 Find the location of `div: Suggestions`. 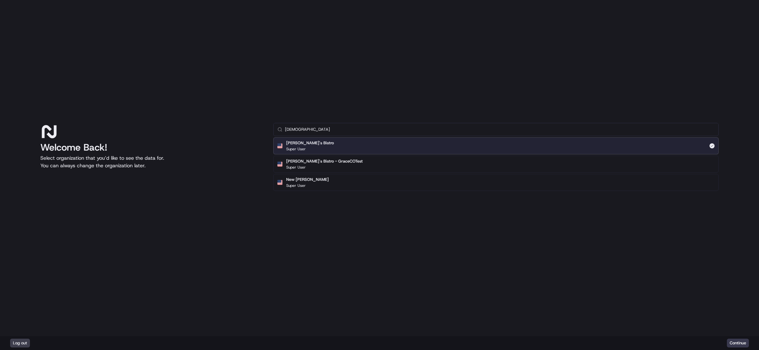

div: Suggestions is located at coordinates (496, 164).